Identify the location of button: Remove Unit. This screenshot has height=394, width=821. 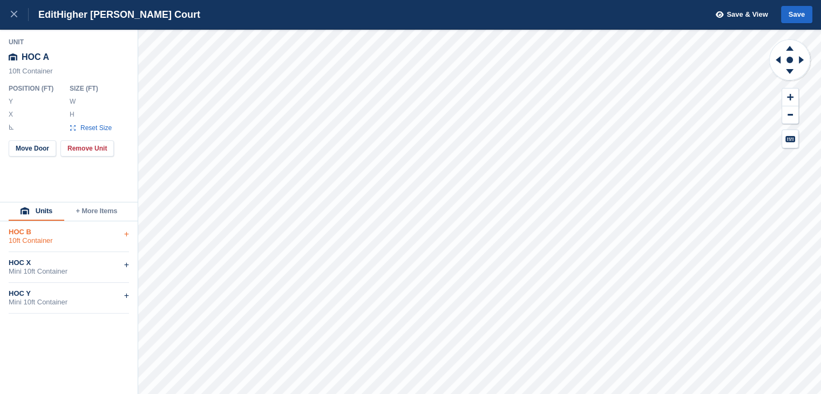
(87, 148).